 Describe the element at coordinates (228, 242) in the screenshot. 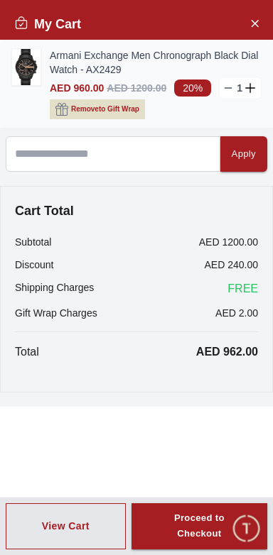

I see `p: AED 1200.00` at that location.